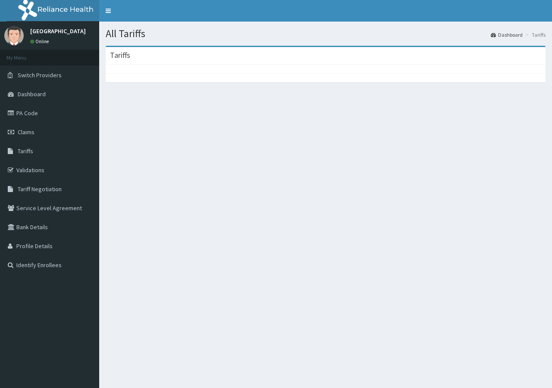 The image size is (552, 388). Describe the element at coordinates (41, 41) in the screenshot. I see `a: Online` at that location.